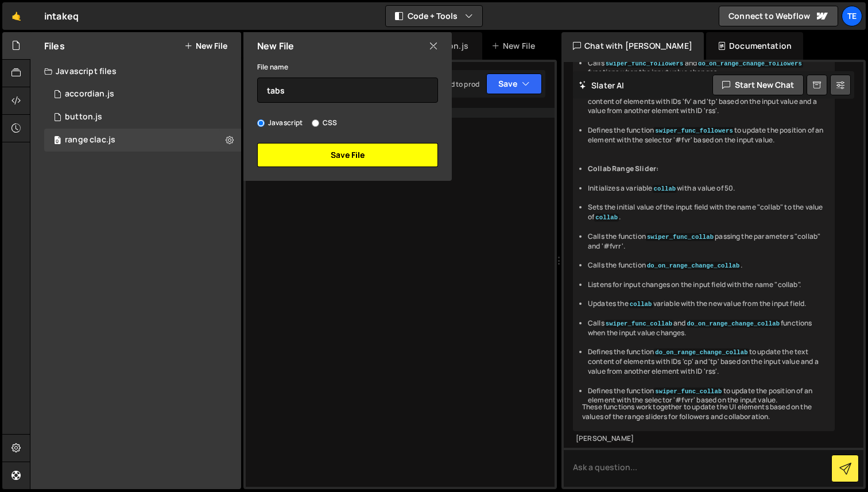 Image resolution: width=868 pixels, height=492 pixels. What do you see at coordinates (57, 141) in the screenshot?
I see `span: 0` at bounding box center [57, 141].